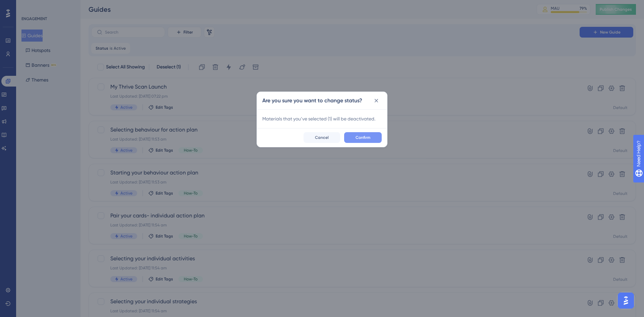 The height and width of the screenshot is (317, 644). What do you see at coordinates (363, 137) in the screenshot?
I see `span: Confirm` at bounding box center [363, 137].